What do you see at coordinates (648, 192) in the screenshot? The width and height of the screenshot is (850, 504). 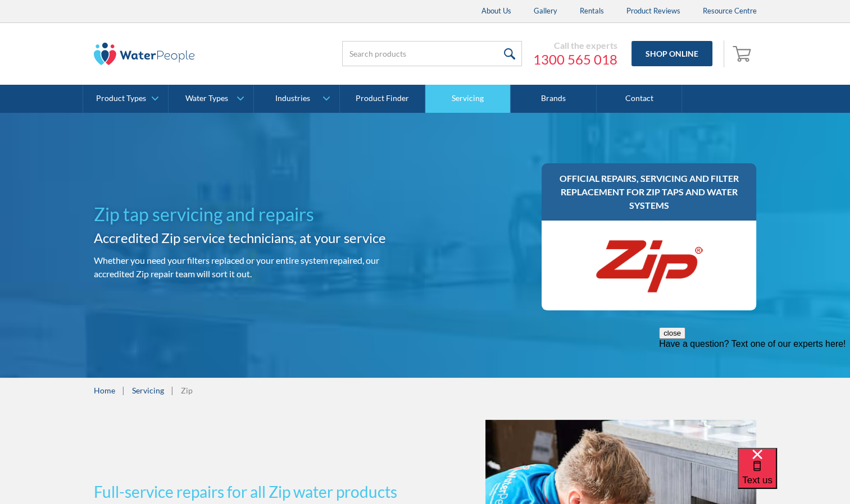 I see `h3: Official repairs, servicing and filter replacement for Zip taps and water systems` at bounding box center [648, 192].